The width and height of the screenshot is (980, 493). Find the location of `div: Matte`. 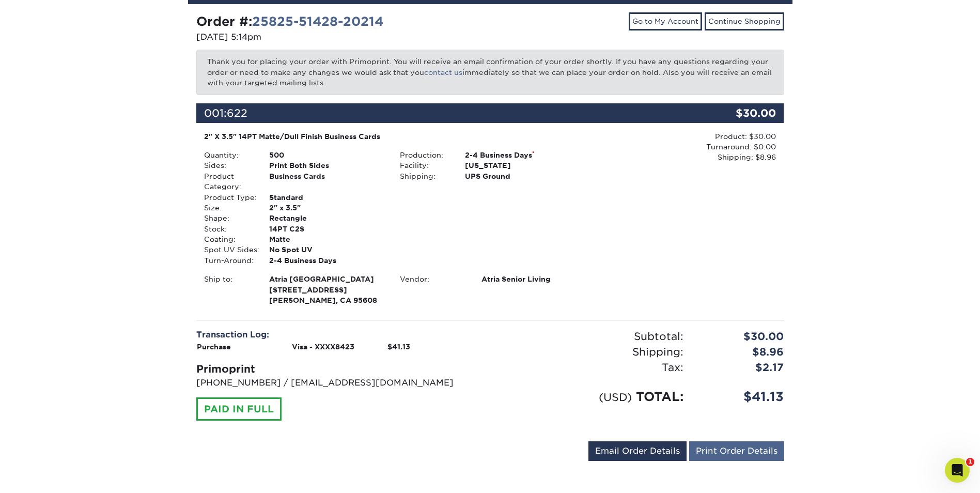

div: Matte is located at coordinates (327, 239).